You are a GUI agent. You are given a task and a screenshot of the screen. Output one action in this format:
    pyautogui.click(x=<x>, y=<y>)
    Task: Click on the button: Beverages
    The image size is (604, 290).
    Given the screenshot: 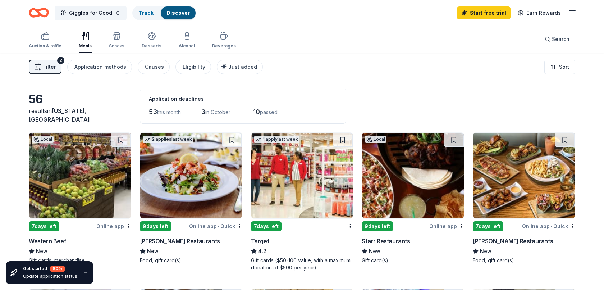 What is the action you would take?
    pyautogui.click(x=224, y=41)
    